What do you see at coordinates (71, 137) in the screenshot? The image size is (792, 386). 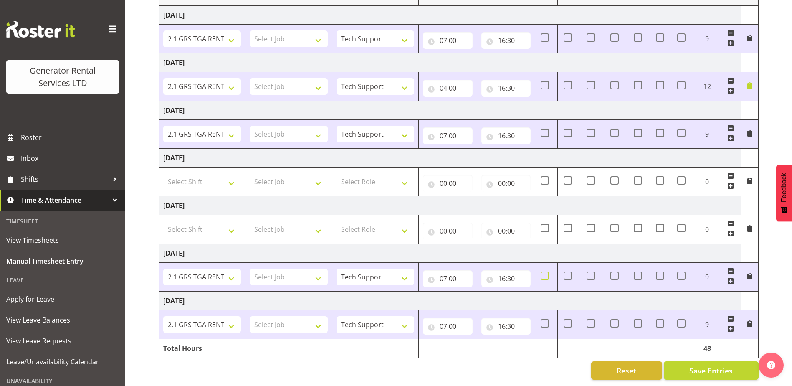 I see `span: Roster` at bounding box center [71, 137].